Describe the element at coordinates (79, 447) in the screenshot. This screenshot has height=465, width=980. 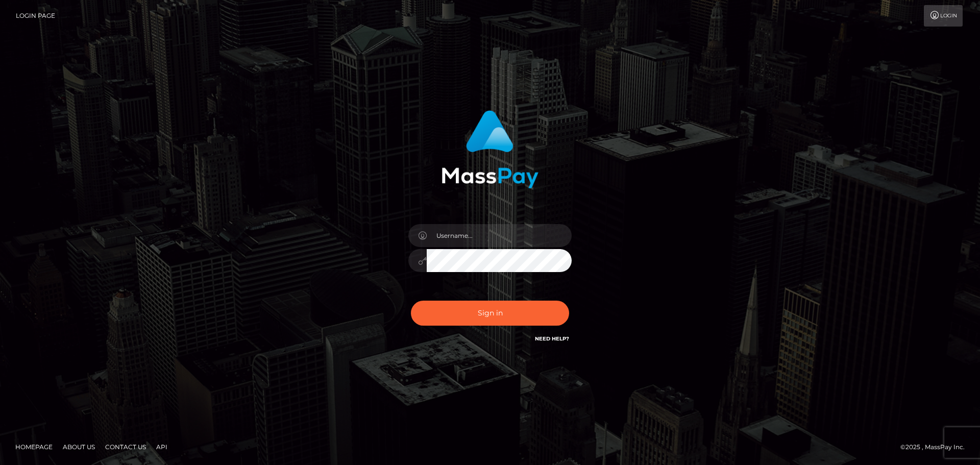
I see `a: About Us` at that location.